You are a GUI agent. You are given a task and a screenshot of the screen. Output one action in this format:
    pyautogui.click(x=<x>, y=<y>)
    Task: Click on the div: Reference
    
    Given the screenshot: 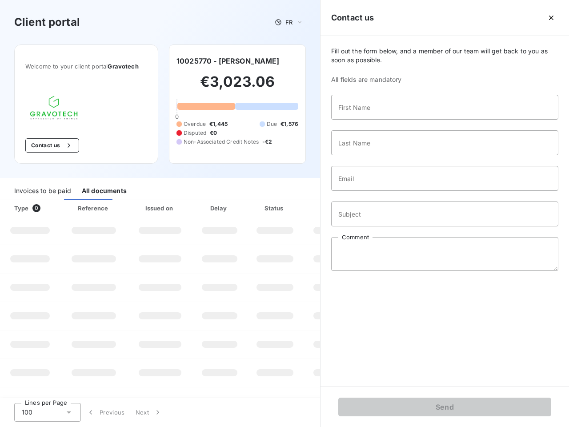 What is the action you would take?
    pyautogui.click(x=93, y=208)
    